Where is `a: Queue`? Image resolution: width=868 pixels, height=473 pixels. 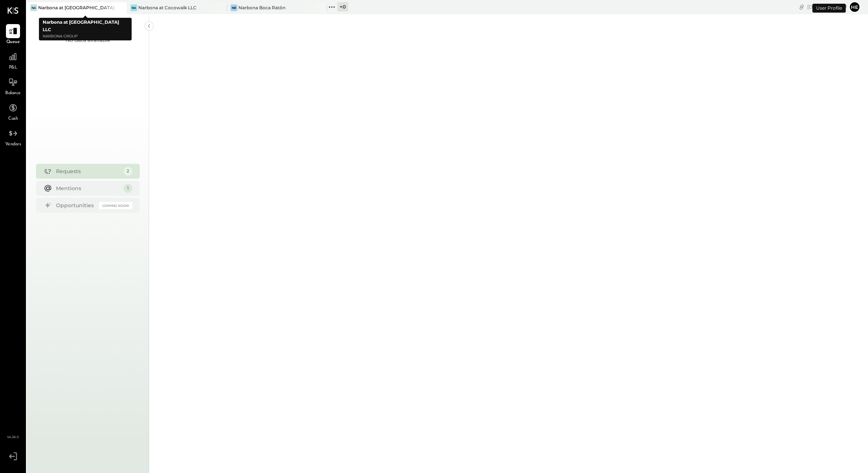
a: Queue is located at coordinates (13, 35).